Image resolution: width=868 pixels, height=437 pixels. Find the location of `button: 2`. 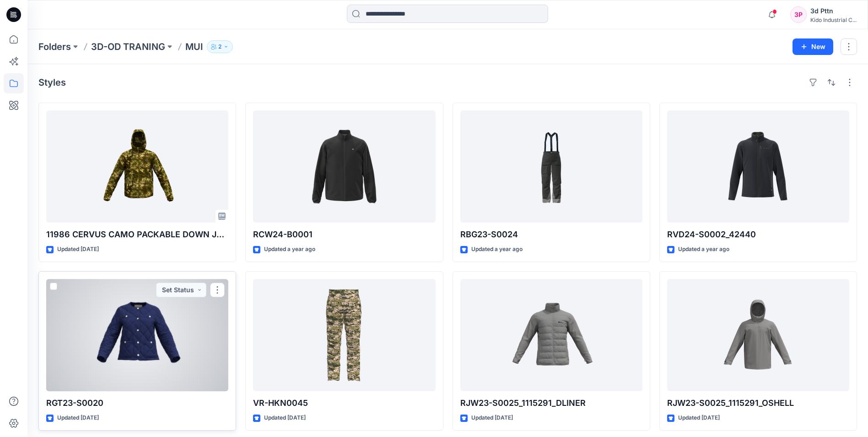

button: 2 is located at coordinates (220, 46).